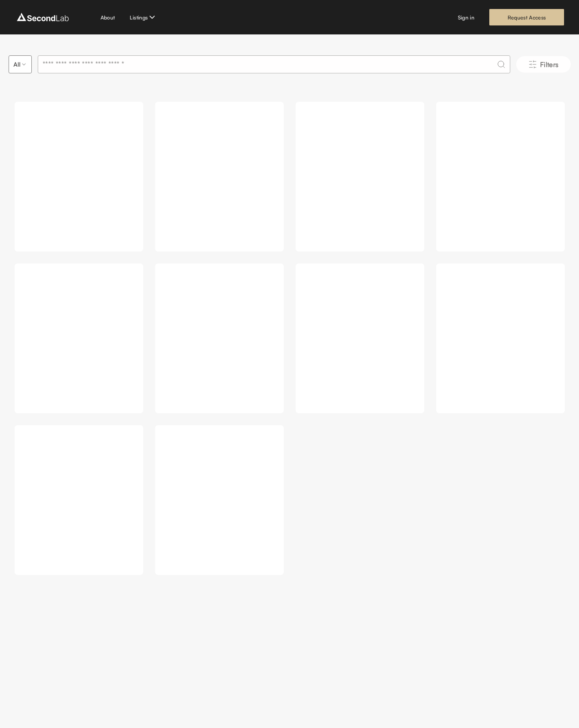  I want to click on a: About, so click(108, 17).